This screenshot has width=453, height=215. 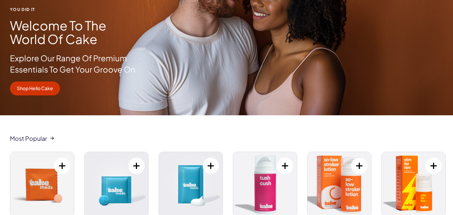 I want to click on h1: Welcome to the World of Cake, so click(x=73, y=32).